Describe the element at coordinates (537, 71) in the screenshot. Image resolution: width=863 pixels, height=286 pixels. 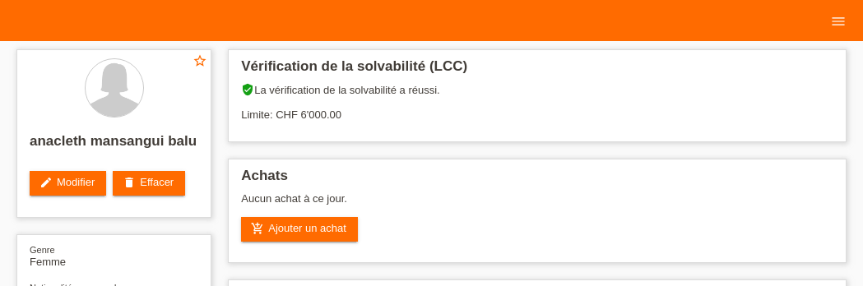
I see `h2: Vérification de la solvabilité (LCC)` at that location.